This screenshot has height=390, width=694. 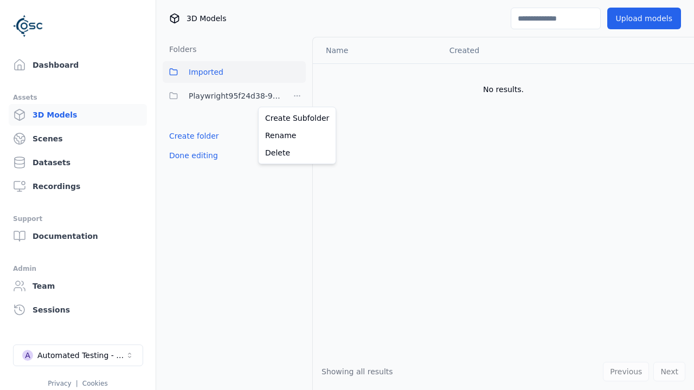 I want to click on a: Rename, so click(x=297, y=136).